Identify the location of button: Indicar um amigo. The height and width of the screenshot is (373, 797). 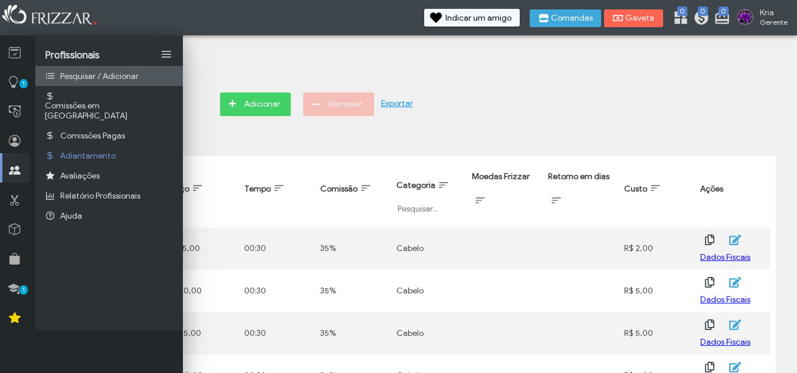
(472, 18).